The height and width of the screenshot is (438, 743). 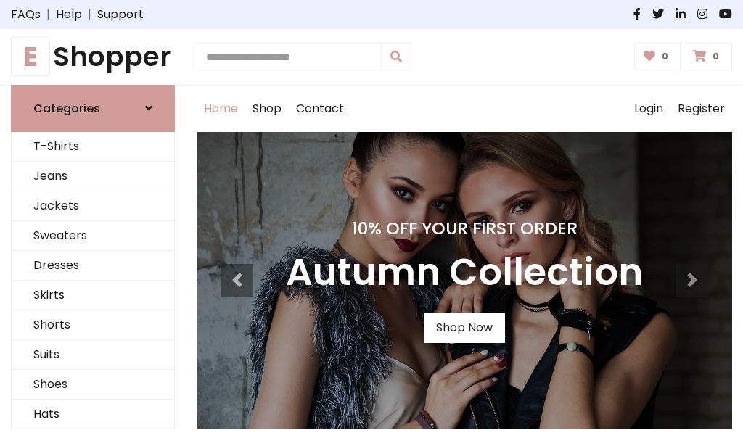 What do you see at coordinates (93, 146) in the screenshot?
I see `a: T-Shirts` at bounding box center [93, 146].